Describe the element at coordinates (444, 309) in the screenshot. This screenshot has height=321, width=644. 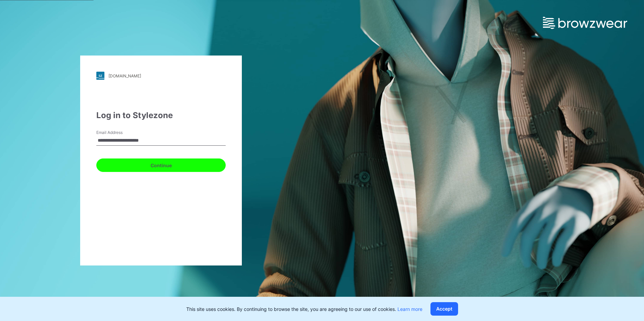
I see `button: Accept` at that location.